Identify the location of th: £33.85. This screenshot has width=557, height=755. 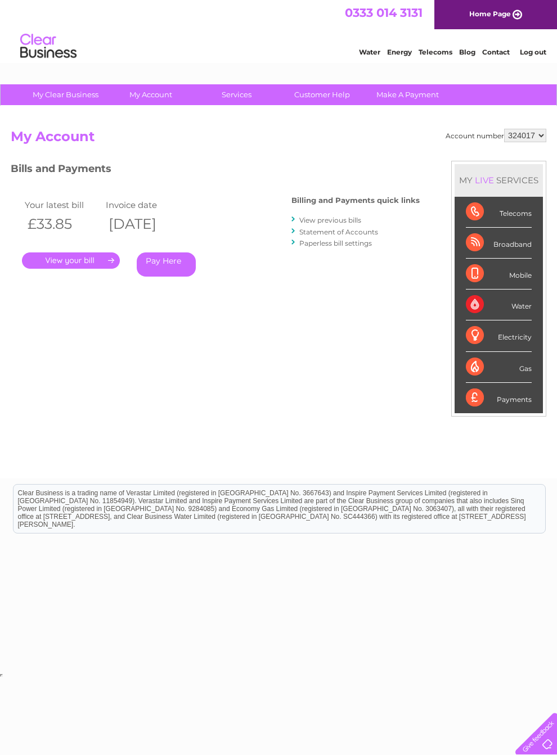
(62, 224).